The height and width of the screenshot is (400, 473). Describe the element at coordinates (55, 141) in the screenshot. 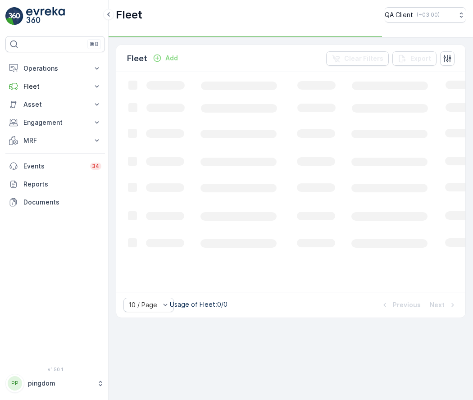

I see `p: MRF` at that location.